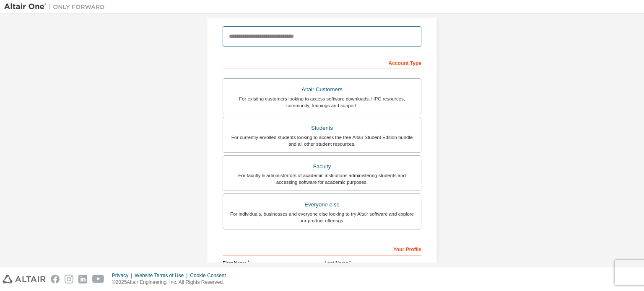  Describe the element at coordinates (322, 141) in the screenshot. I see `div: For currently enrolled students looking to access the free Altair Student Edition bundle and all ...` at that location.